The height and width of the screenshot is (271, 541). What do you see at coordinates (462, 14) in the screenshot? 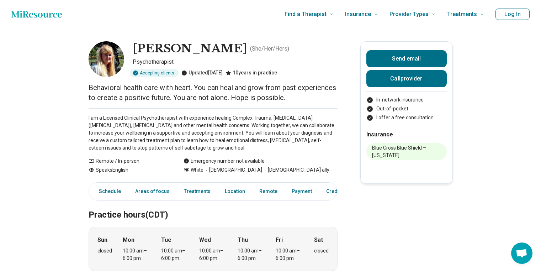
I see `span: Treatments` at bounding box center [462, 14].